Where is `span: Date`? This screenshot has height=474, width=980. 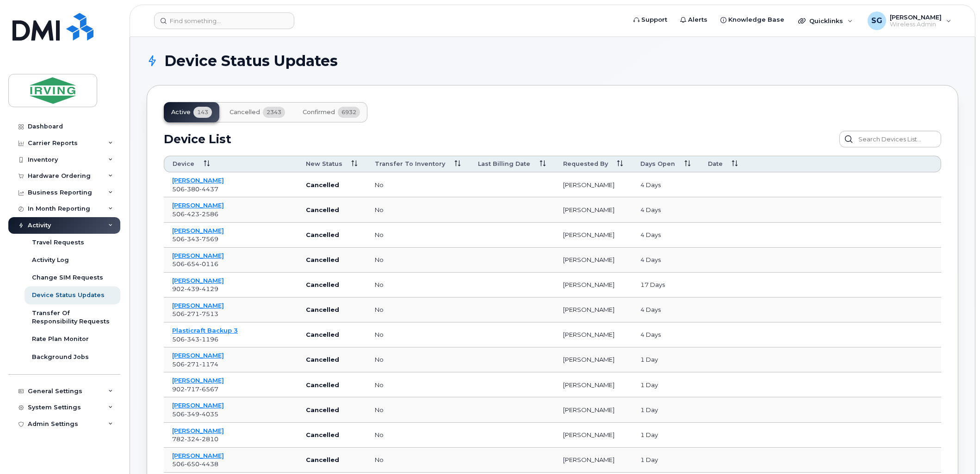
span: Date is located at coordinates (715, 164).